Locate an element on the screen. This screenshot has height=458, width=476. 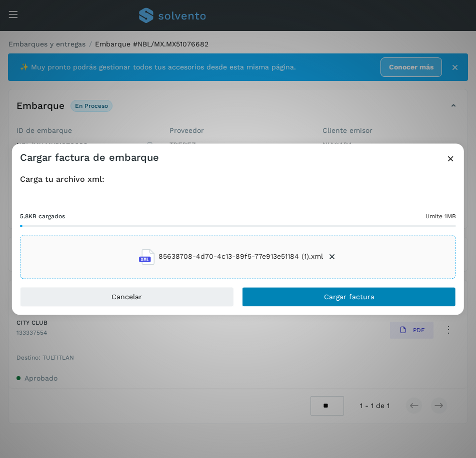
span: 85638708-4d70-4c13-89f5-77e913e51184 (1).xml is located at coordinates (240, 257).